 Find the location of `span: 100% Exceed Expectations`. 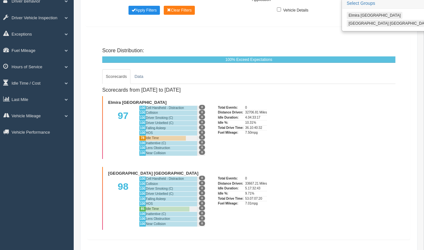

span: 100% Exceed Expectations is located at coordinates (249, 60).